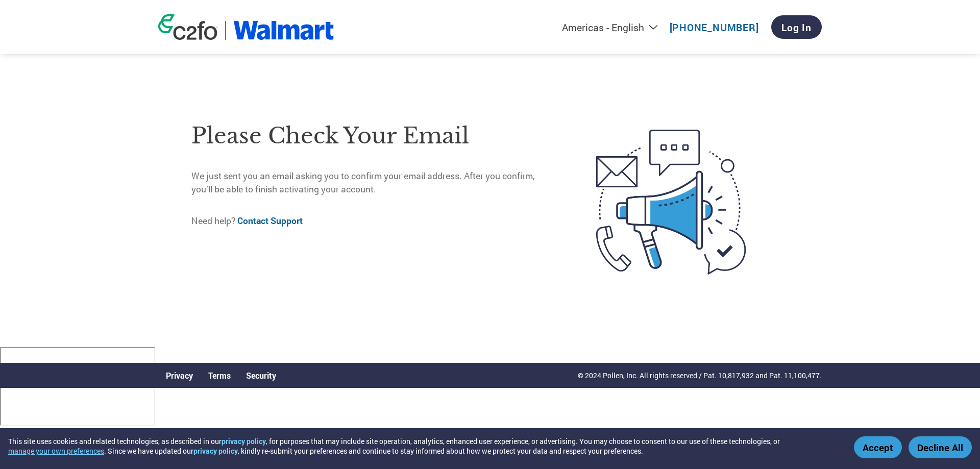 Image resolution: width=980 pixels, height=469 pixels. What do you see at coordinates (670, 202) in the screenshot?
I see `img: open-email` at bounding box center [670, 202].